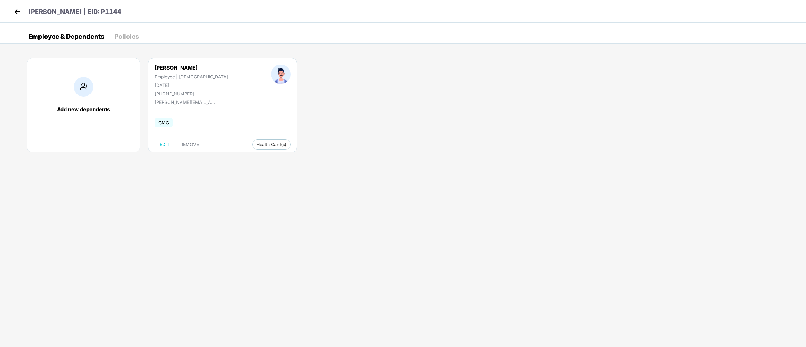  Describe the element at coordinates (83, 87) in the screenshot. I see `img: addIcon` at that location.